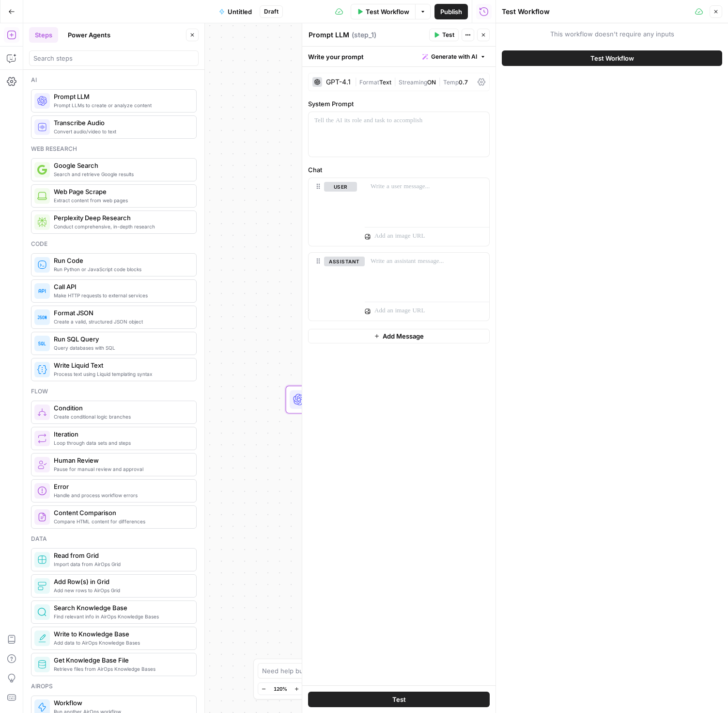 The width and height of the screenshot is (728, 713). Describe the element at coordinates (463, 82) in the screenshot. I see `span: 0.7` at that location.